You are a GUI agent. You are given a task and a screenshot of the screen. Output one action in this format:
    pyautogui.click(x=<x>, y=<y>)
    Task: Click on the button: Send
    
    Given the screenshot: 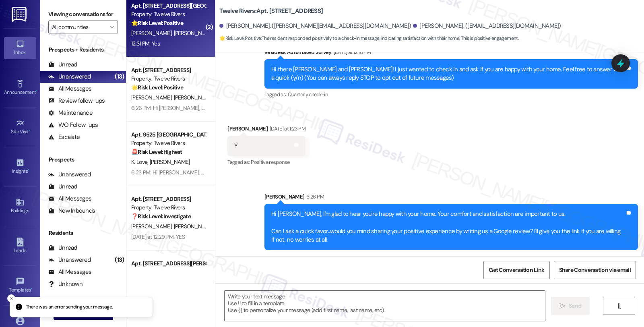 What is the action you would take?
    pyautogui.click(x=570, y=305)
    